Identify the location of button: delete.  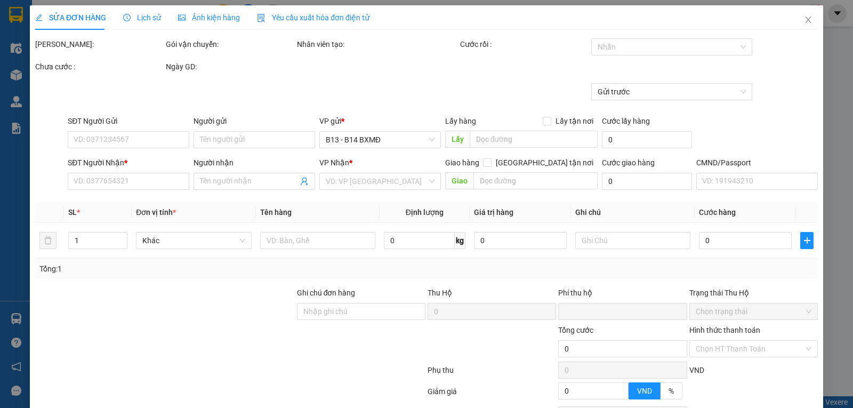
(48, 240).